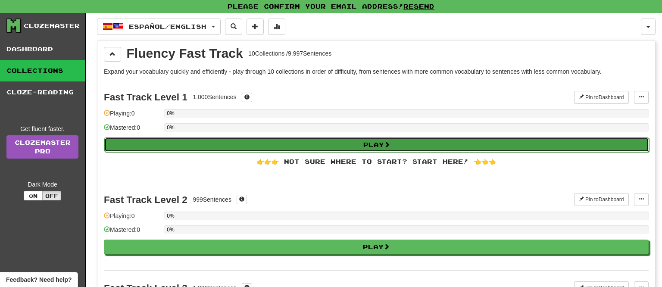 The width and height of the screenshot is (662, 287). I want to click on div: 👉👉👉 Not sure where to start? Start here! 👈👈👈, so click(376, 162).